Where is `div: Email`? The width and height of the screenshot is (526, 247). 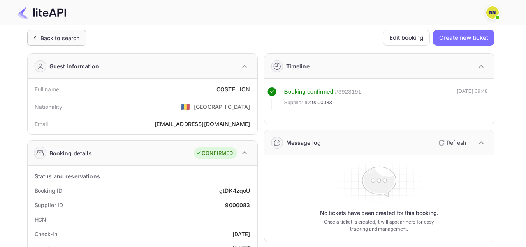
div: Email is located at coordinates (41, 123).